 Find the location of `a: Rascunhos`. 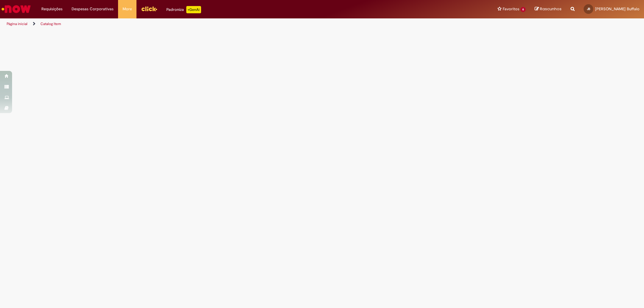

a: Rascunhos is located at coordinates (548, 9).